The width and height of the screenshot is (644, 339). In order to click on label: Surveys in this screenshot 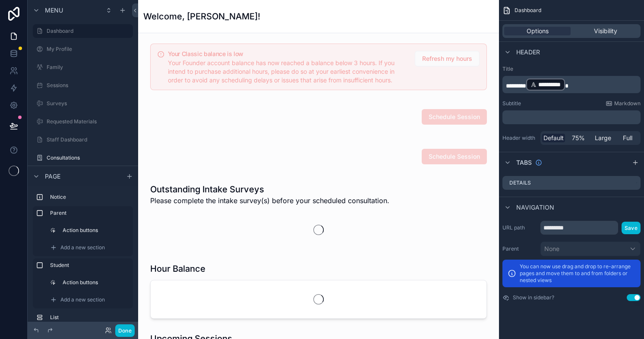, I will do `click(89, 104)`.